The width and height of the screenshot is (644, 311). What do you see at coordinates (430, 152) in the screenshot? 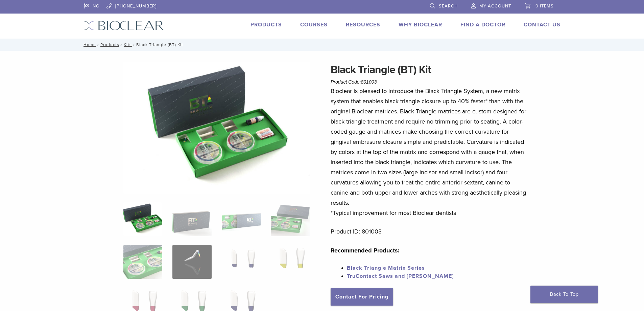
I see `p: Bioclear is pleased to introduce the Black Triangle System, a new matrix system that enables blac...` at bounding box center [430, 152].